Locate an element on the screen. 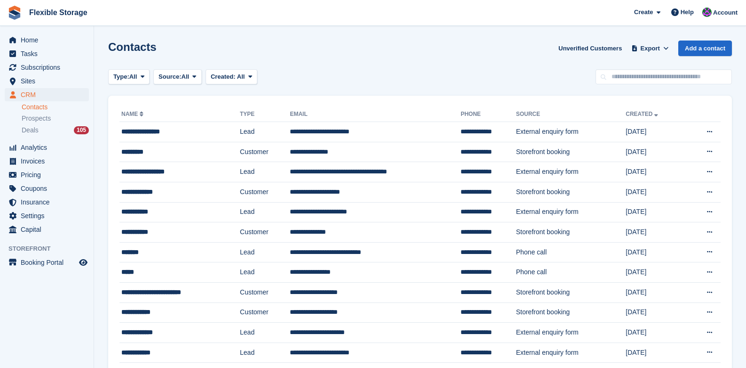  img: Daniel Douglas is located at coordinates (707, 12).